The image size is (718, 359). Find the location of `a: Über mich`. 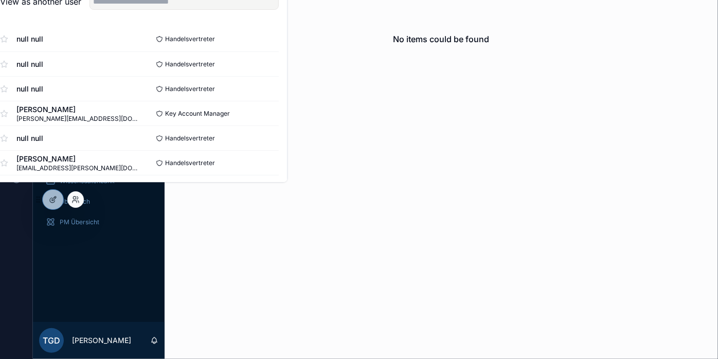

a: Über mich is located at coordinates (99, 202).